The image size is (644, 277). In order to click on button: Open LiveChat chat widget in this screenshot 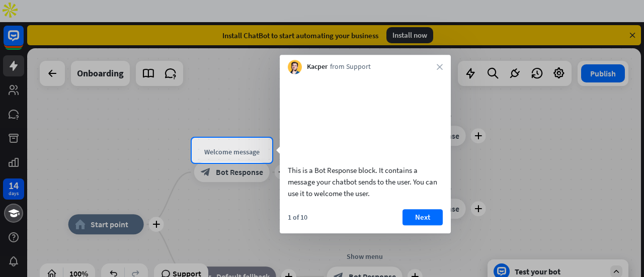, I will do `click(23, 19)`.